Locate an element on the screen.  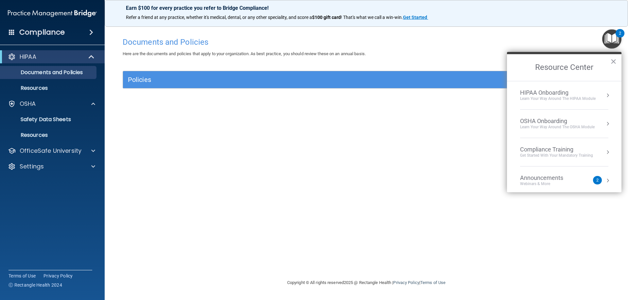
div: Webinars & More is located at coordinates (548, 184).